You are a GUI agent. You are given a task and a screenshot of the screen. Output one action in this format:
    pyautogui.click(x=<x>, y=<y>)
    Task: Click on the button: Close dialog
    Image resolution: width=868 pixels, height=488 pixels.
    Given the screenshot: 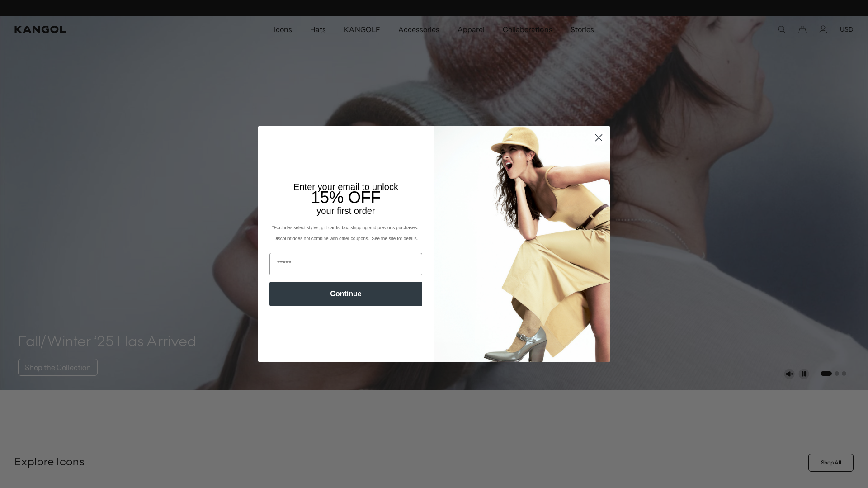 What is the action you would take?
    pyautogui.click(x=598, y=138)
    